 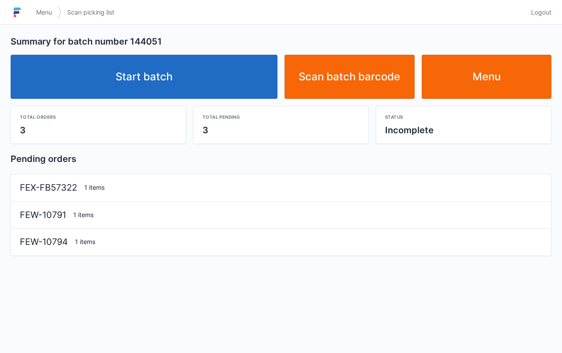 I want to click on div: FEW-10794, so click(x=44, y=242).